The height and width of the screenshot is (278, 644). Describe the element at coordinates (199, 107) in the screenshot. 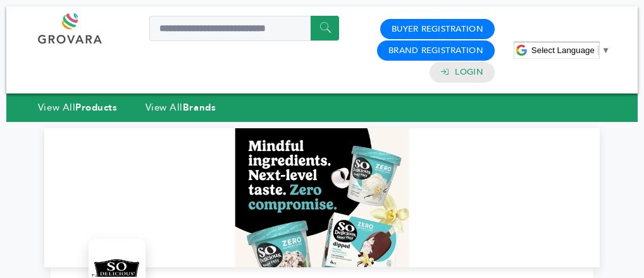

I see `strong: Brands` at that location.